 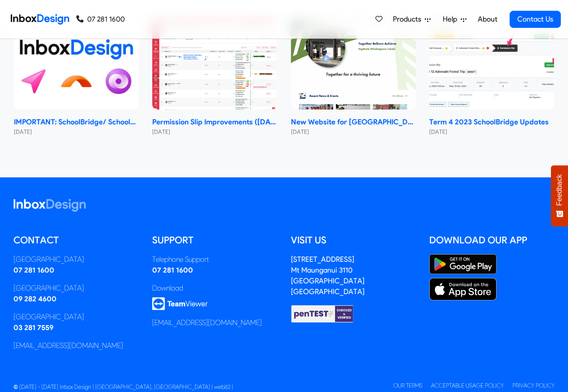 What do you see at coordinates (492, 122) in the screenshot?
I see `strong: Term 4 2023 SchoolBridge Updates` at bounding box center [492, 122].